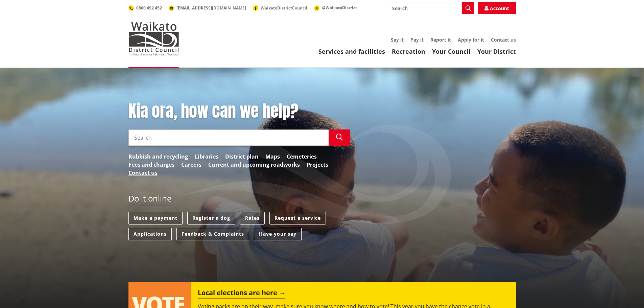 The image size is (644, 308). Describe the element at coordinates (340, 7) in the screenshot. I see `span: @WaikatoDistrict` at that location.